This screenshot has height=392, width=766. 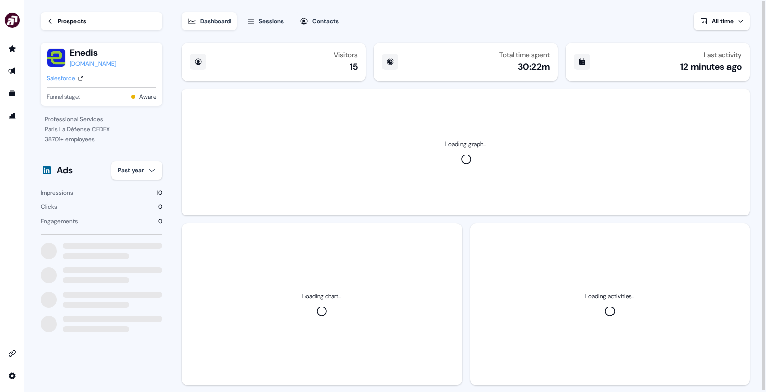 I want to click on div: Contacts, so click(x=325, y=21).